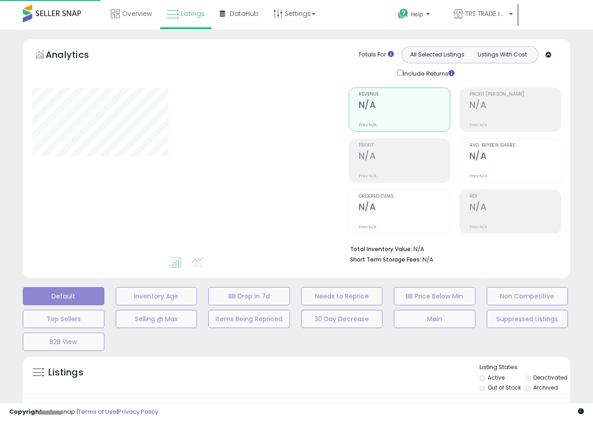 The width and height of the screenshot is (593, 421). What do you see at coordinates (437, 55) in the screenshot?
I see `button: All Selected Listings` at bounding box center [437, 55].